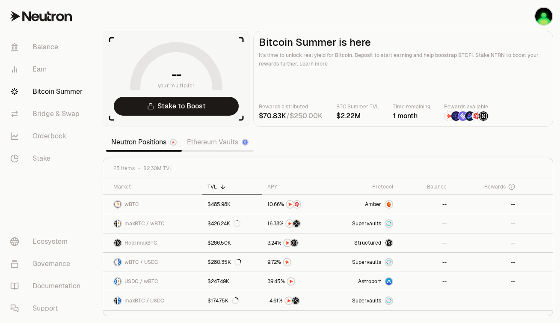 This screenshot has width=560, height=323. Describe the element at coordinates (412, 116) in the screenshot. I see `div: 1 month` at that location.